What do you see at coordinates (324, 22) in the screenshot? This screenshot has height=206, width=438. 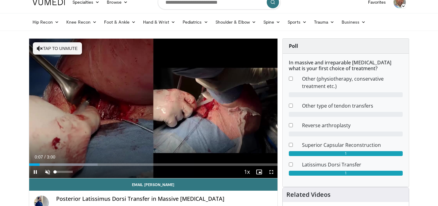 I see `a: Trauma` at bounding box center [324, 22].